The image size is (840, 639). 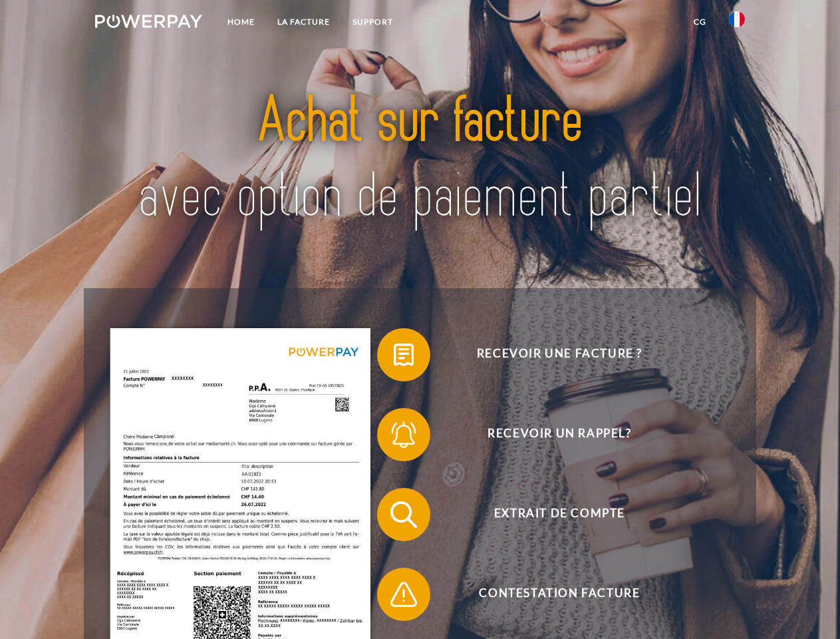 I want to click on img: qb_search.svg, so click(x=404, y=515).